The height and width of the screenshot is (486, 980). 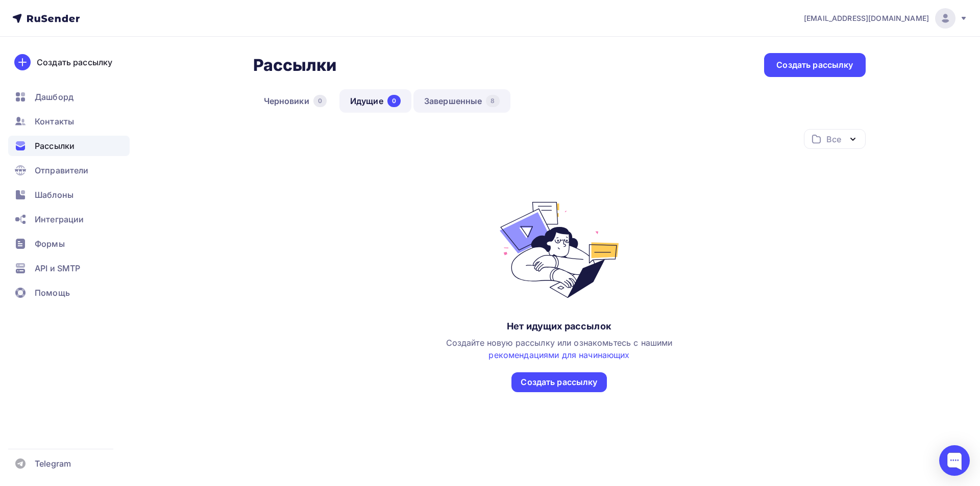 What do you see at coordinates (54, 97) in the screenshot?
I see `span: Дашборд` at bounding box center [54, 97].